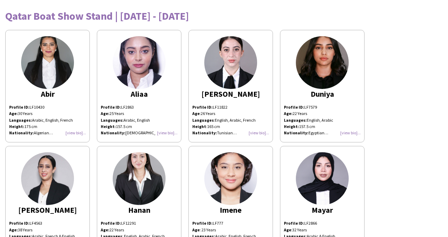 The height and width of the screenshot is (237, 448). I want to click on div: Abir, so click(48, 94).